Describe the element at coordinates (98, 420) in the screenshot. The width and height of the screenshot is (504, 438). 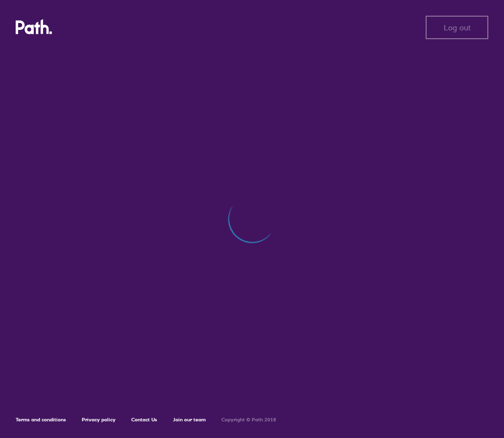
I see `a: Privacy policy` at that location.